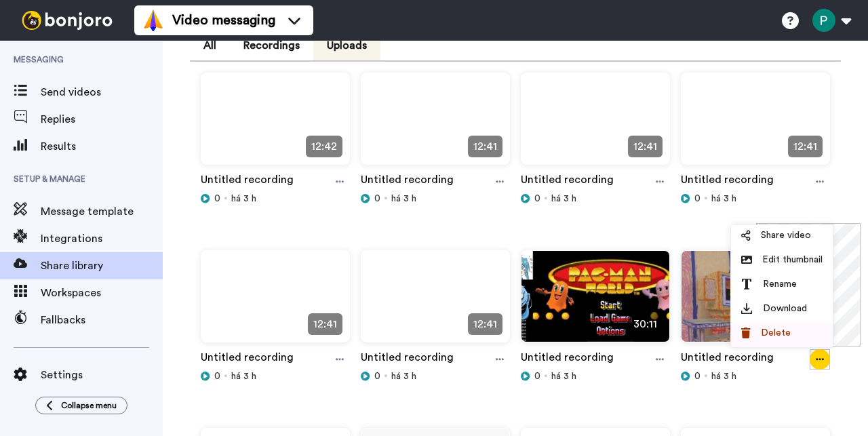 The width and height of the screenshot is (868, 436). I want to click on img: fc172854-85c2-4daf-9b5f-fae111a55d93_thumbnail_source_1760309009.jpg, so click(435, 124).